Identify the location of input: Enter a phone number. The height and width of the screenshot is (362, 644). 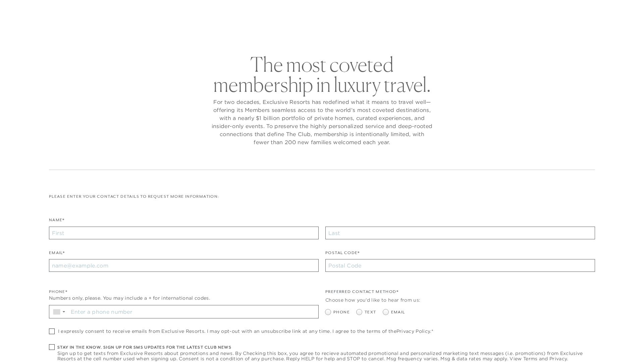
(193, 312).